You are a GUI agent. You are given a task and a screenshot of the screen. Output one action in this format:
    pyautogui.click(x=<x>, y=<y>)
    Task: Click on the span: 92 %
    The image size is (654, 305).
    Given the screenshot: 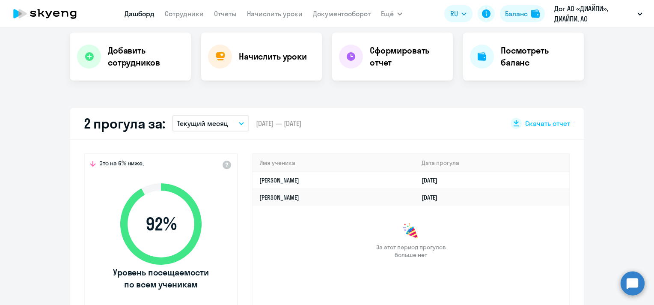 What is the action you would take?
    pyautogui.click(x=161, y=224)
    